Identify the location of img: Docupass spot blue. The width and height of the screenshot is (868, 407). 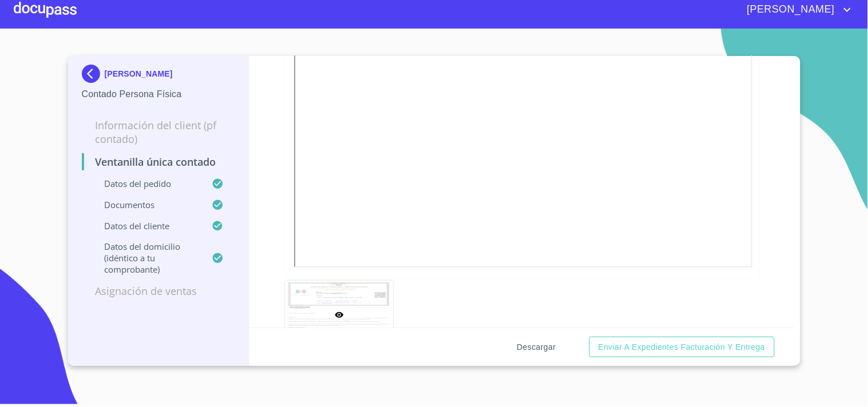
(93, 74).